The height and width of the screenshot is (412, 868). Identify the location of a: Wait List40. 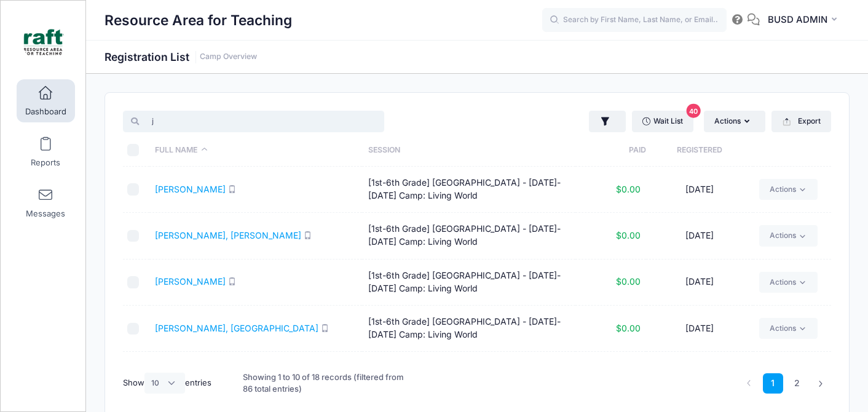
(663, 121).